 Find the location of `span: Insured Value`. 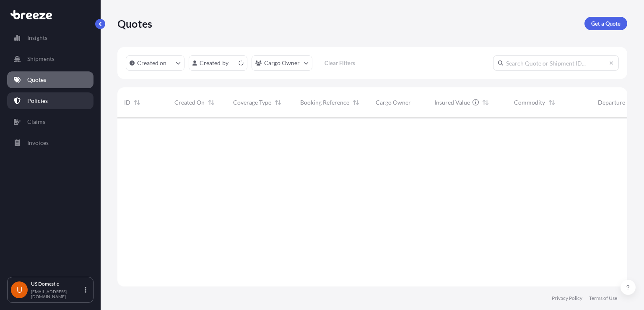

span: Insured Value is located at coordinates (452, 103).